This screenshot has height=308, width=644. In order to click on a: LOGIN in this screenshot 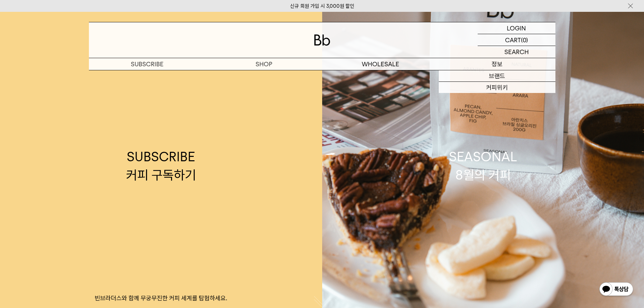, I will do `click(516, 28)`.